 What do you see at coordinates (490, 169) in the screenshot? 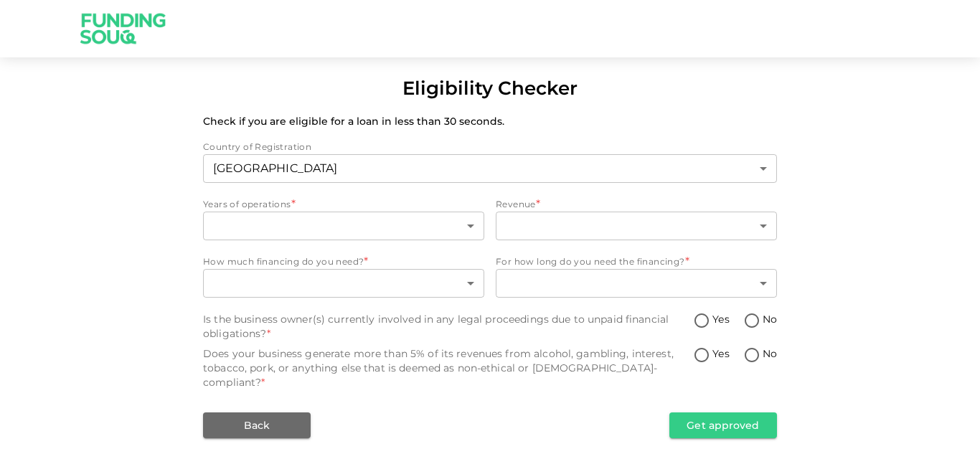
I see `div: countryOfRegistration` at bounding box center [490, 169].